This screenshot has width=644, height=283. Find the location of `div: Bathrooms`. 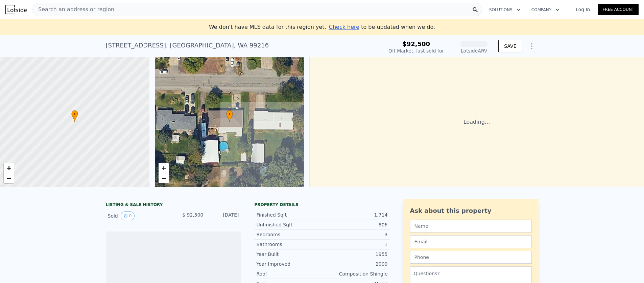

div: Bathrooms is located at coordinates (289, 244).